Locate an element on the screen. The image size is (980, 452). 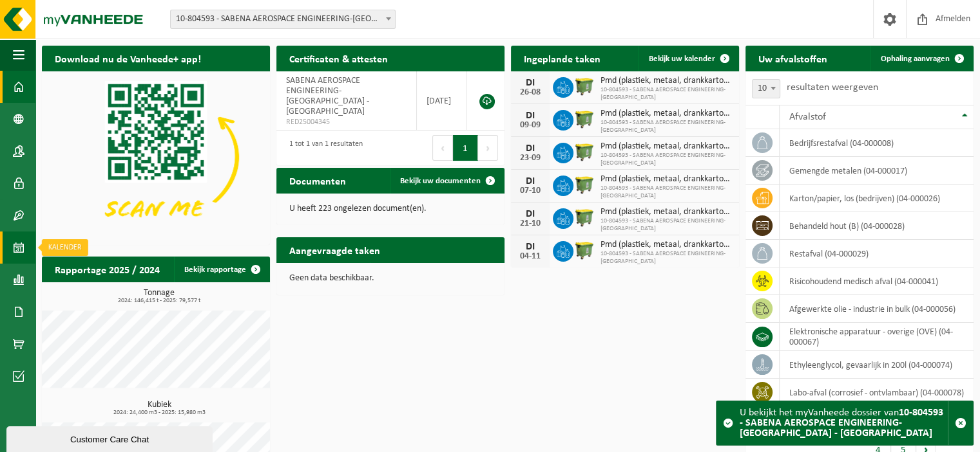
div: 1 tot 1 van 1 resultaten is located at coordinates (323, 148).